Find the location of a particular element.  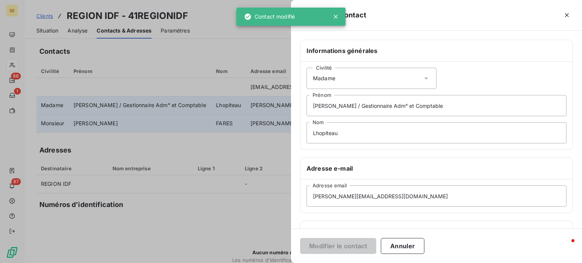

button: Modifier le contact is located at coordinates (338, 246).